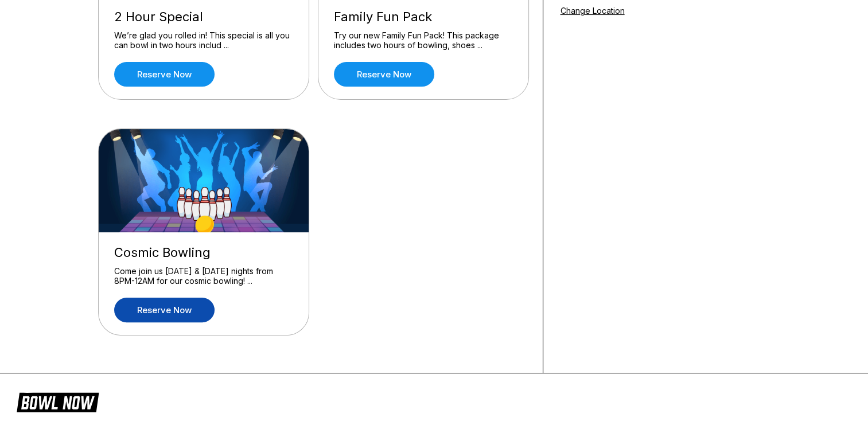 This screenshot has width=868, height=433. Describe the element at coordinates (204, 40) in the screenshot. I see `div: We’re glad you rolled in! This special is all you can bowl in two hours includ ...` at that location.